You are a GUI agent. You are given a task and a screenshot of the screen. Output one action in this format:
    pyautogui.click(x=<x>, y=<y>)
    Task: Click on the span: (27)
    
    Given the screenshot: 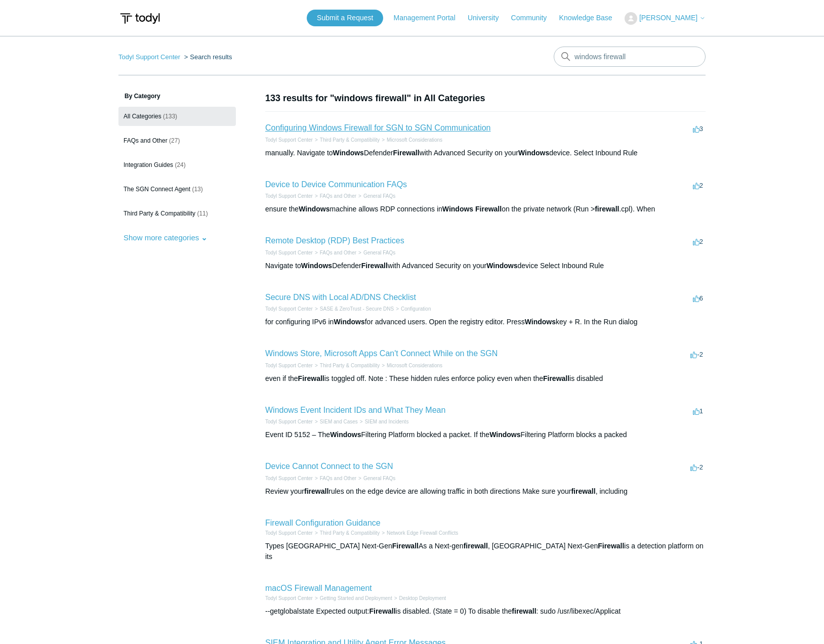 What is the action you would take?
    pyautogui.click(x=174, y=141)
    